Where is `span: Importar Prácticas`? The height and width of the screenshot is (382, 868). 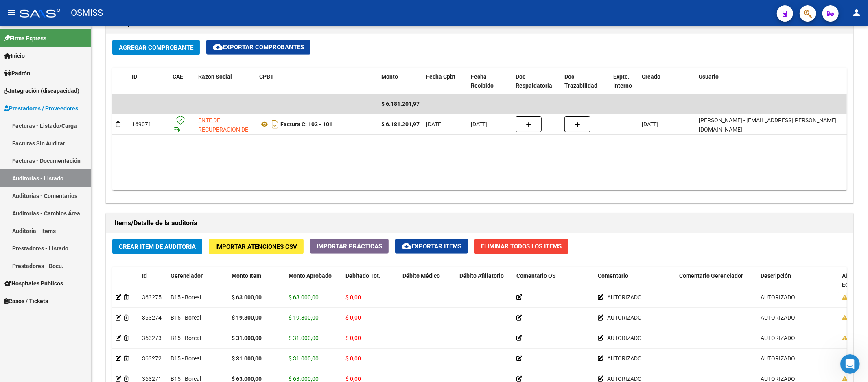
span: Importar Prácticas is located at coordinates (349, 247).